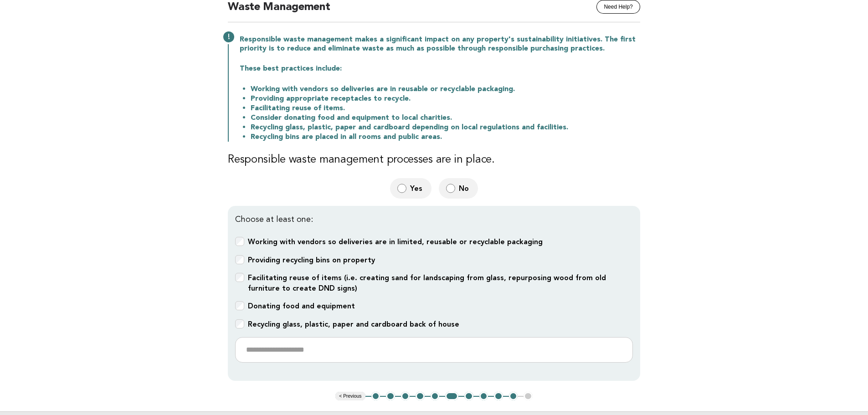 This screenshot has width=868, height=415. What do you see at coordinates (469, 396) in the screenshot?
I see `button: 7` at bounding box center [469, 396].